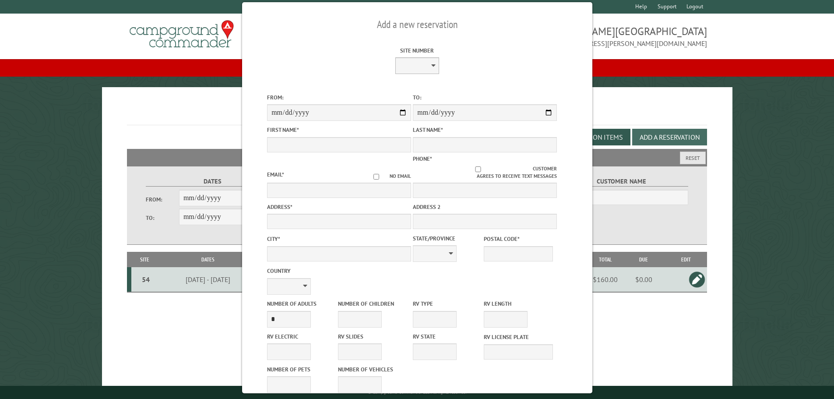  I want to click on small: © Campground Commander LLC. All rights reserved., so click(417, 392).